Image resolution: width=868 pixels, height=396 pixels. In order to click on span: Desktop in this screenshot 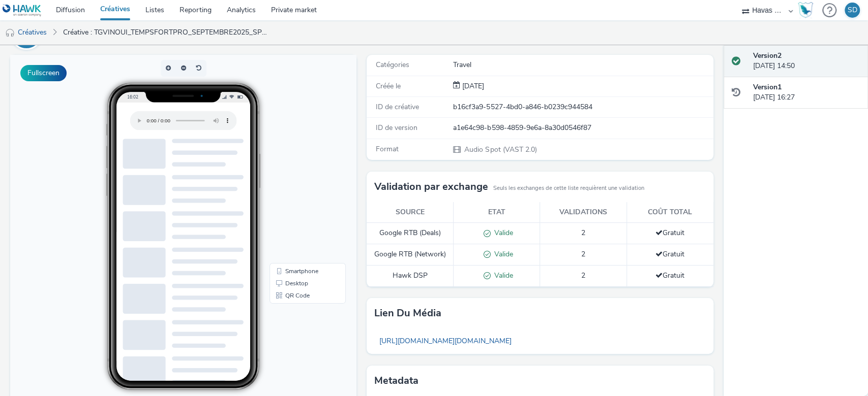, I will do `click(286, 229)`.